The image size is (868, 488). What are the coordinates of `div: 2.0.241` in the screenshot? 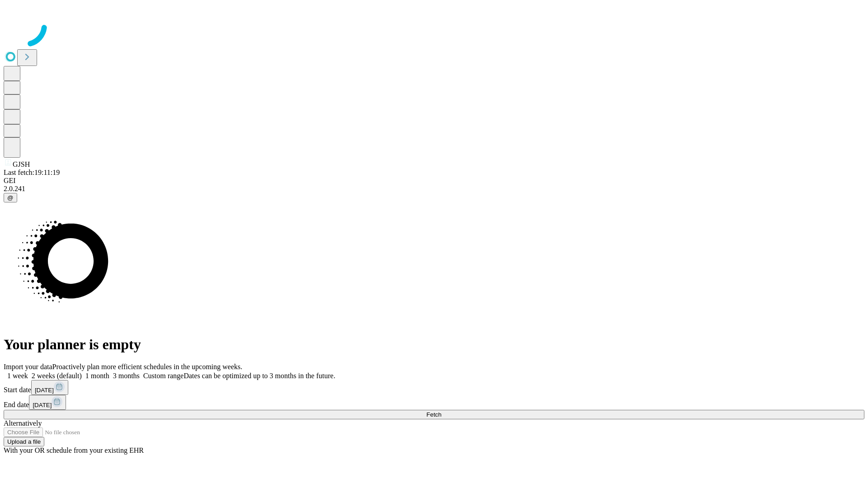 It's located at (434, 189).